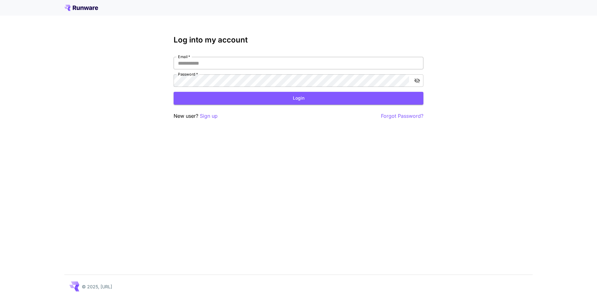 The height and width of the screenshot is (298, 597). I want to click on p: Forgot Password?, so click(402, 116).